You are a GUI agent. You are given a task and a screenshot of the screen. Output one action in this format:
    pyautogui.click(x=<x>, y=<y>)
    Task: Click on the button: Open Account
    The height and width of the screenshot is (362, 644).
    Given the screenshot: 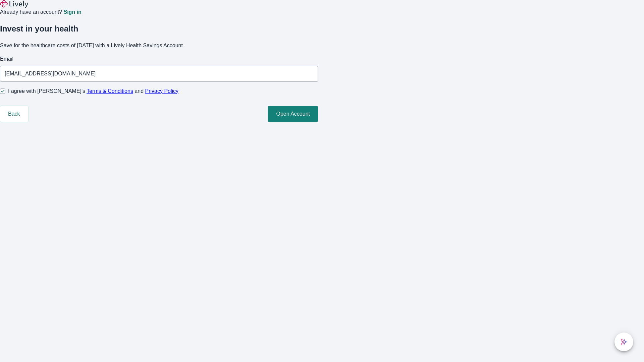 What is the action you would take?
    pyautogui.click(x=293, y=114)
    